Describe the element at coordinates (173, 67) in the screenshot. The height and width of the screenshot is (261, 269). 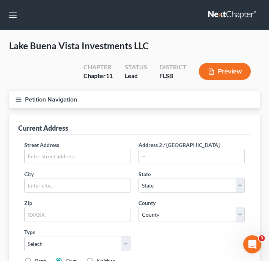
I see `div: District` at that location.